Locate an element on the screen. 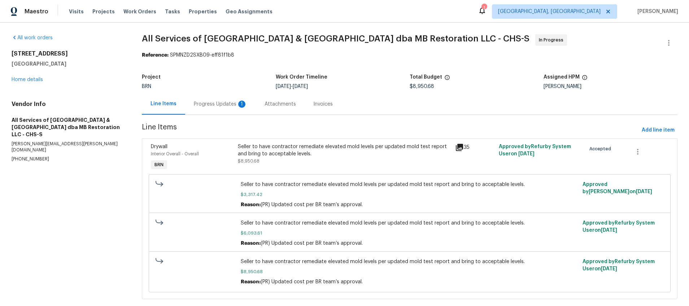  h5: Assigned HPM is located at coordinates (561, 77).